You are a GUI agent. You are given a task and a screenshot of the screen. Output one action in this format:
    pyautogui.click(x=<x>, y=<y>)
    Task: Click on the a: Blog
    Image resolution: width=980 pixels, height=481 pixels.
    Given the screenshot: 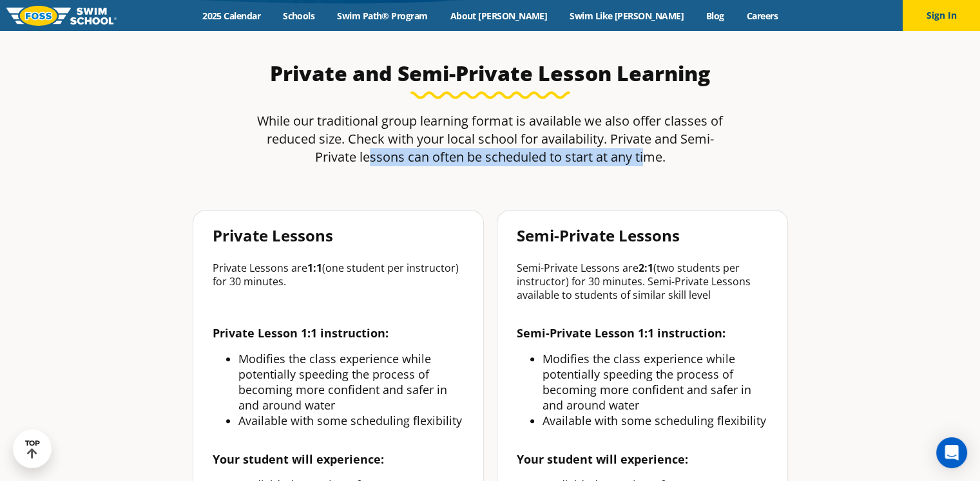 What is the action you would take?
    pyautogui.click(x=714, y=16)
    